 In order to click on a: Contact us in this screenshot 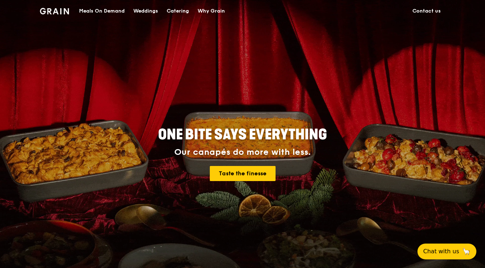, I will do `click(426, 11)`.